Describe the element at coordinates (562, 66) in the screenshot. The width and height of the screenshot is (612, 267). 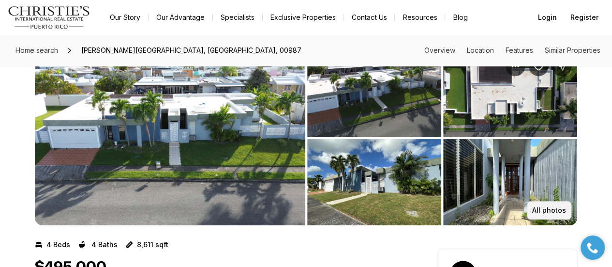
I see `button: Share Property: Calle Orquidea A9 CIUDAD JARDÍN` at that location.